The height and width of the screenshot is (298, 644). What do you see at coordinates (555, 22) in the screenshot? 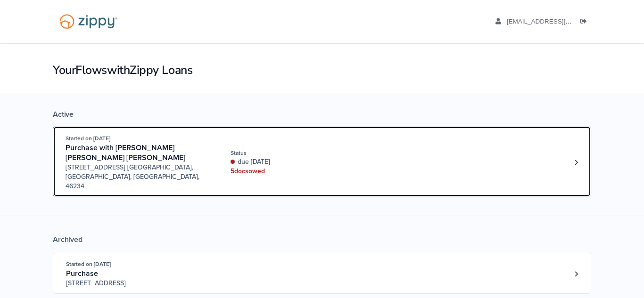
I see `a: edit profile` at bounding box center [555, 22].